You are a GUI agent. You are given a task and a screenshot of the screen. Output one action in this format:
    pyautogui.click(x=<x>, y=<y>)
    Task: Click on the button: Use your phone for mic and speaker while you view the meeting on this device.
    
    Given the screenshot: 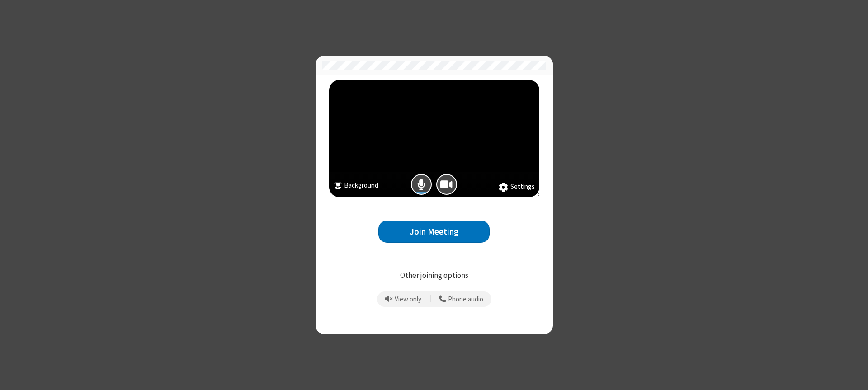 What is the action you would take?
    pyautogui.click(x=461, y=299)
    